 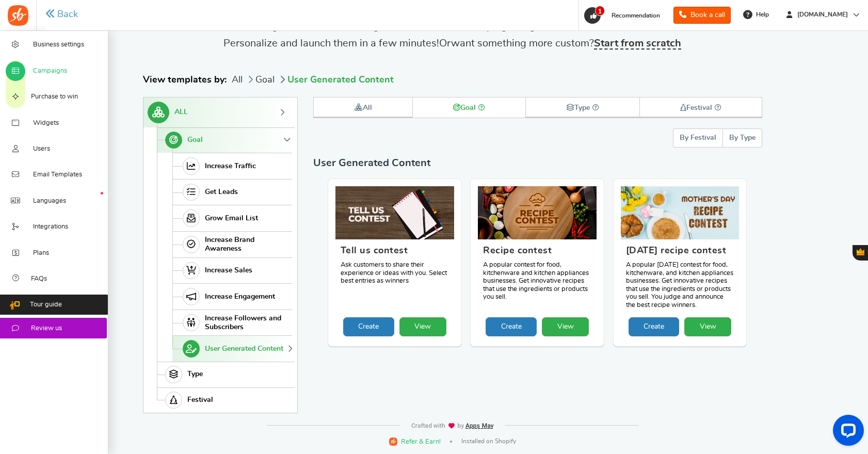 What do you see at coordinates (102, 193) in the screenshot?
I see `em: New` at bounding box center [102, 193].